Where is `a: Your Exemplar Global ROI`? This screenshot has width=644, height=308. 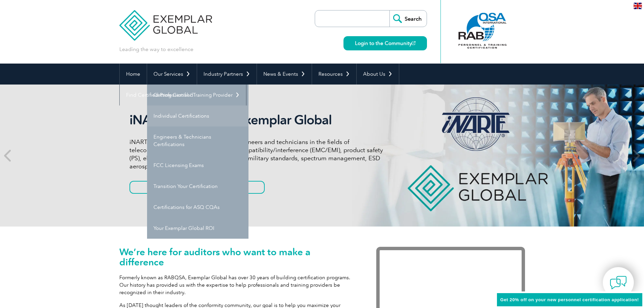
a: Your Exemplar Global ROI is located at coordinates (198, 228).